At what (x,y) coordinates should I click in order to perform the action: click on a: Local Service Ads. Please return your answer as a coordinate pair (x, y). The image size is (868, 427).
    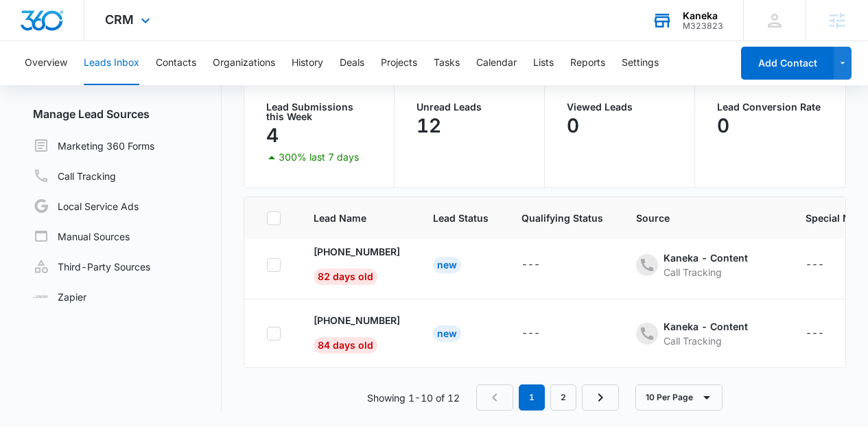
    Looking at the image, I should click on (86, 205).